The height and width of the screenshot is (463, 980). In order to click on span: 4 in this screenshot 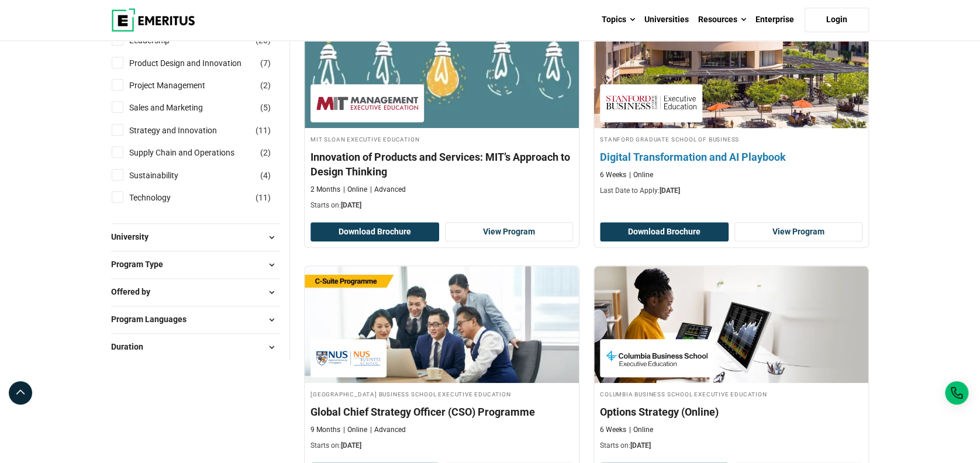, I will do `click(265, 175)`.